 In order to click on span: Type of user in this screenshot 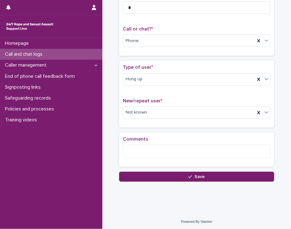, I will do `click(138, 67)`.